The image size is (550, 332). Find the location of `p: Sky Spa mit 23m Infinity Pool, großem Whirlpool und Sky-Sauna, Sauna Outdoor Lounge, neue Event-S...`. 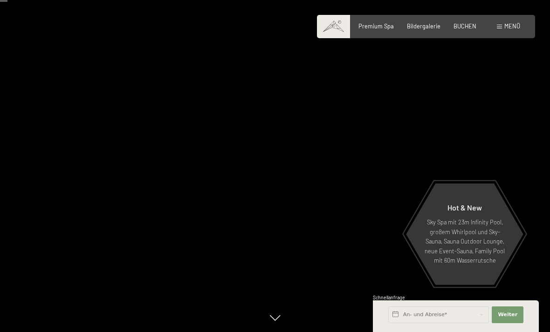

p: Sky Spa mit 23m Infinity Pool, großem Whirlpool und Sky-Sauna, Sauna Outdoor Lounge, neue Event-S... is located at coordinates (464, 241).